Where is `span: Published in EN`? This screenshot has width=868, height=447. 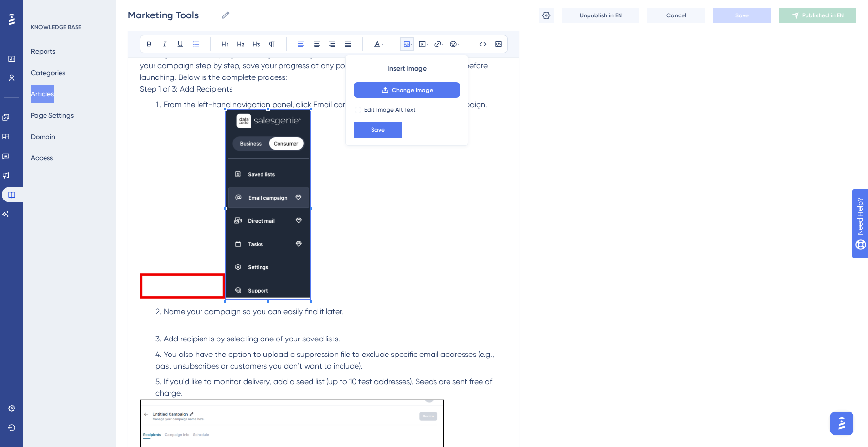 span: Published in EN is located at coordinates (823, 15).